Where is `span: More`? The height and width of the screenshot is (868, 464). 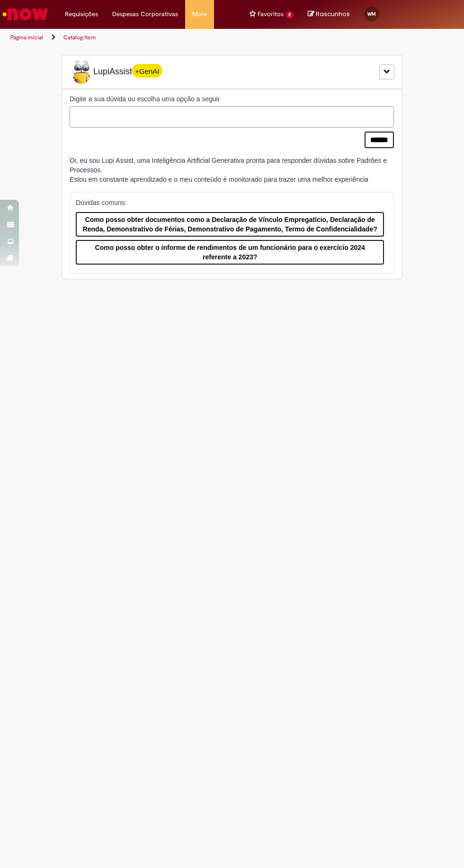 span: More is located at coordinates (200, 14).